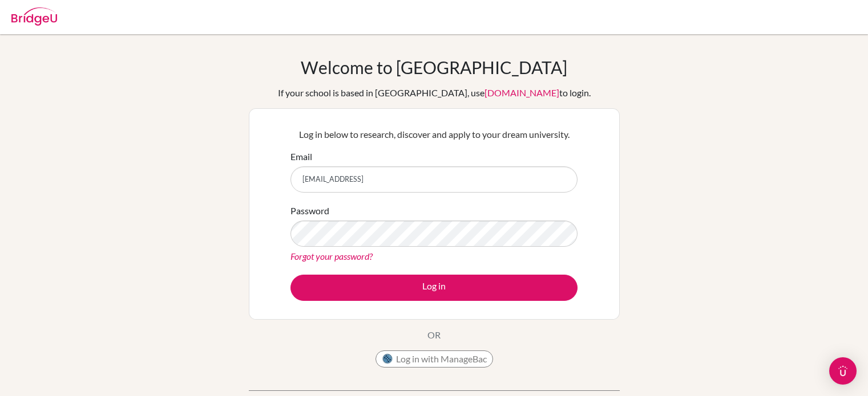 This screenshot has height=396, width=868. Describe the element at coordinates (434, 335) in the screenshot. I see `p: OR` at that location.